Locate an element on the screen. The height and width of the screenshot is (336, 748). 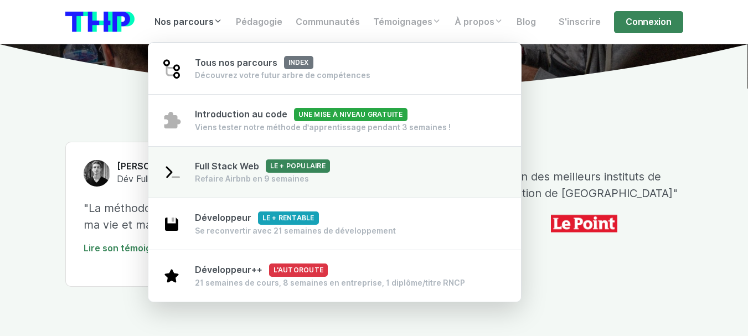
img: Titouan is located at coordinates (97, 173).